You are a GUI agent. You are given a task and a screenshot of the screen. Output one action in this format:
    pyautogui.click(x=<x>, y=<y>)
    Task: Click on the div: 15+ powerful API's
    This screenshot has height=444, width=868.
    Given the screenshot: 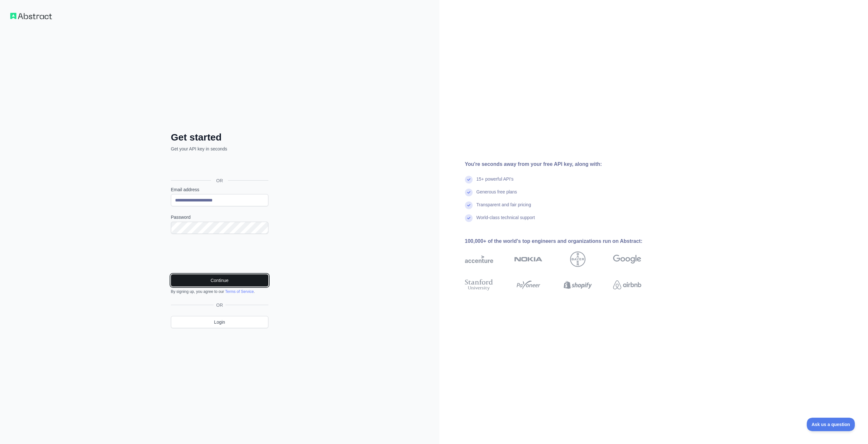 What is the action you would take?
    pyautogui.click(x=495, y=182)
    